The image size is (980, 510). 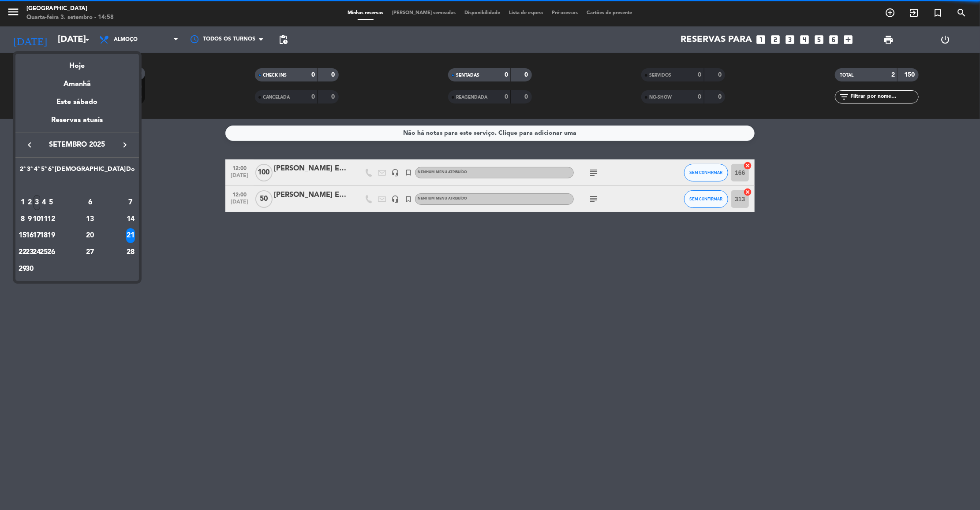 I want to click on div: 18, so click(x=43, y=236).